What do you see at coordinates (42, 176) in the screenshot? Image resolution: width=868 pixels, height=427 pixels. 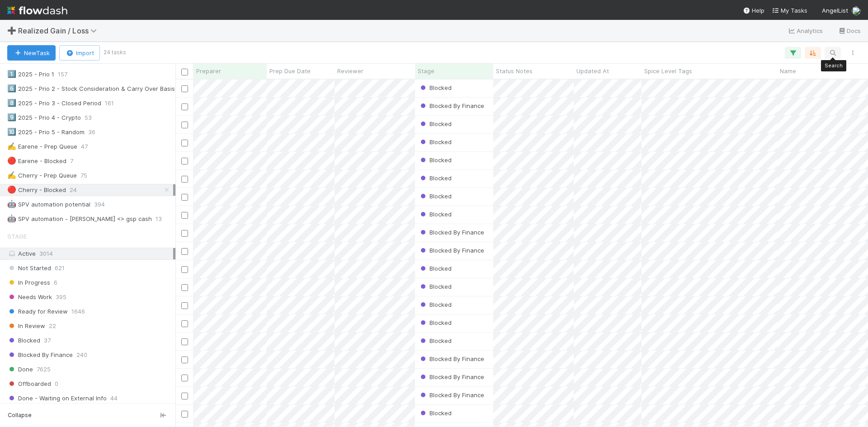 I see `div: Cherry - Prep Queue` at bounding box center [42, 176].